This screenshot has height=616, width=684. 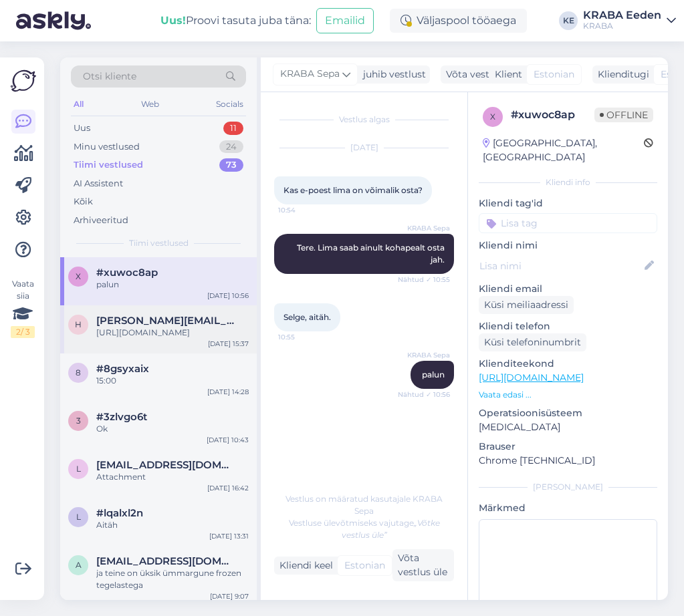 What do you see at coordinates (568, 288) in the screenshot?
I see `p: Kliendi email` at bounding box center [568, 288].